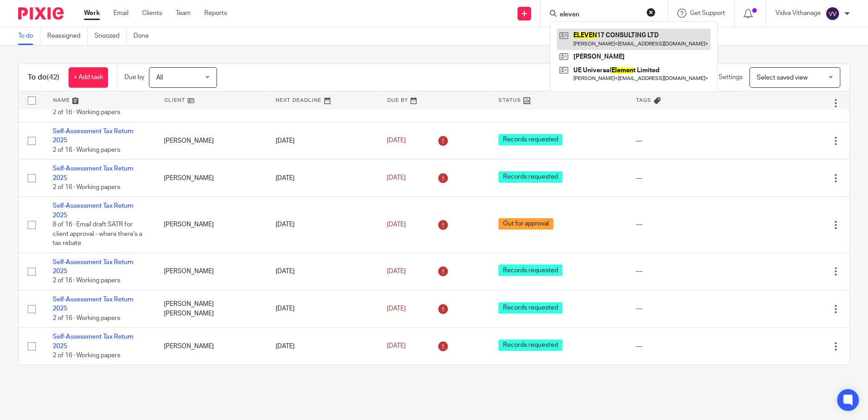  I want to click on span: (42), so click(53, 77).